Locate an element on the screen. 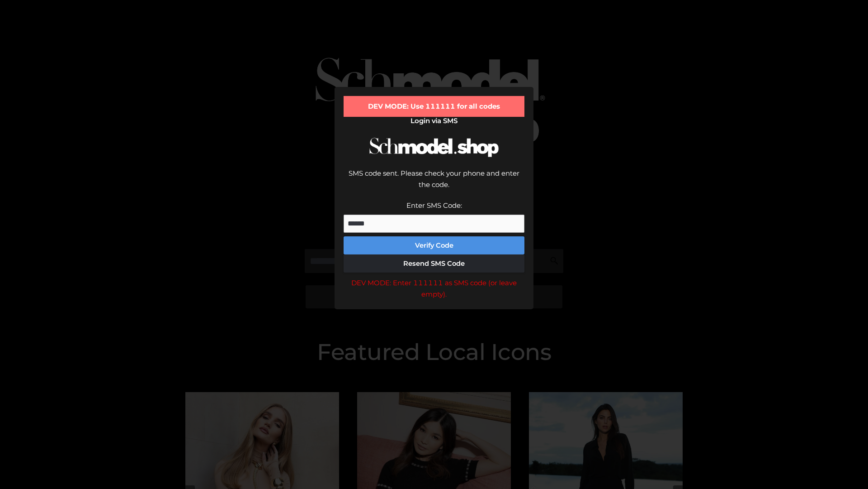 The image size is (868, 489). button: Resend SMS Code is located at coordinates (434, 263).